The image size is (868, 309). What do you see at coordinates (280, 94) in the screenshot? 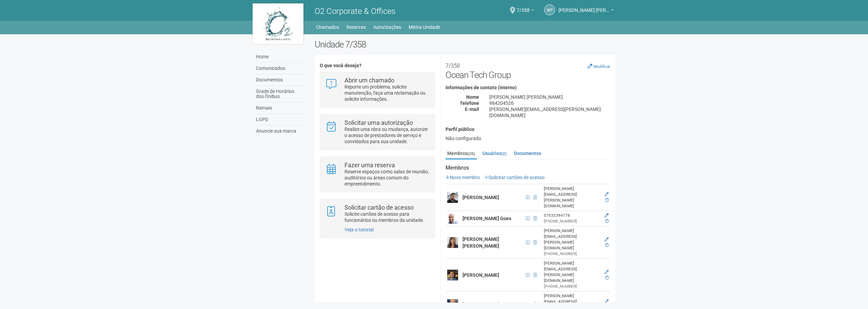
I see `a: Grade de Horários dos Ônibus` at bounding box center [280, 94].